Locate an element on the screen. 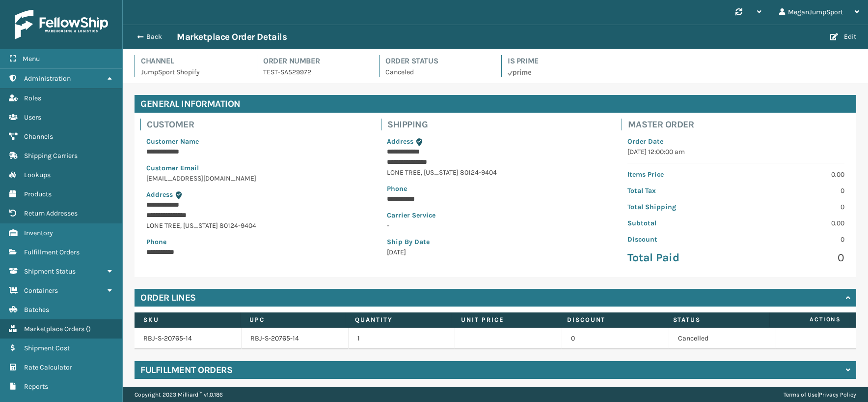  label: SKU is located at coordinates (187, 320).